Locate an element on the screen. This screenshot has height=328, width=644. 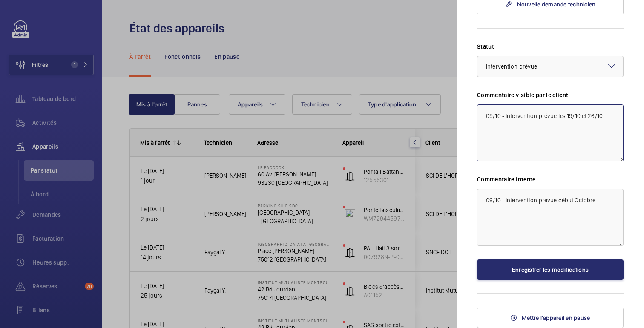
button: Enregistrer les modifications is located at coordinates (550, 269).